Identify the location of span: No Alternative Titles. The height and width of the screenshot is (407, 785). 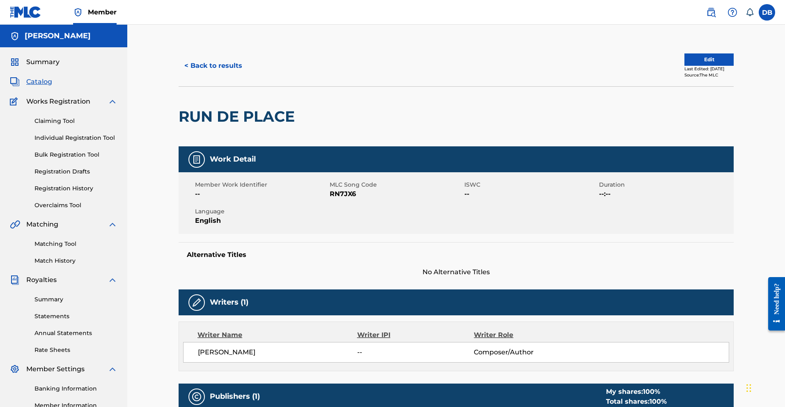
(456, 272).